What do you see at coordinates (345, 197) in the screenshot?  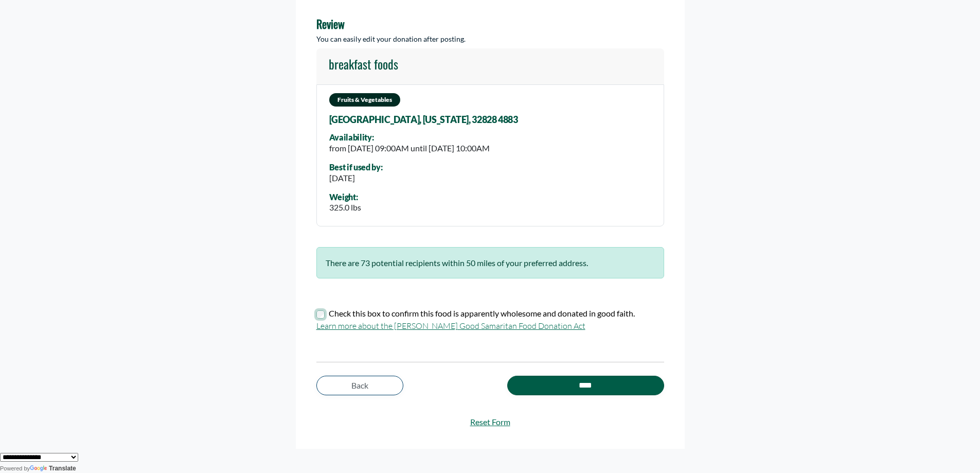 I see `div: Weight:` at bounding box center [345, 197].